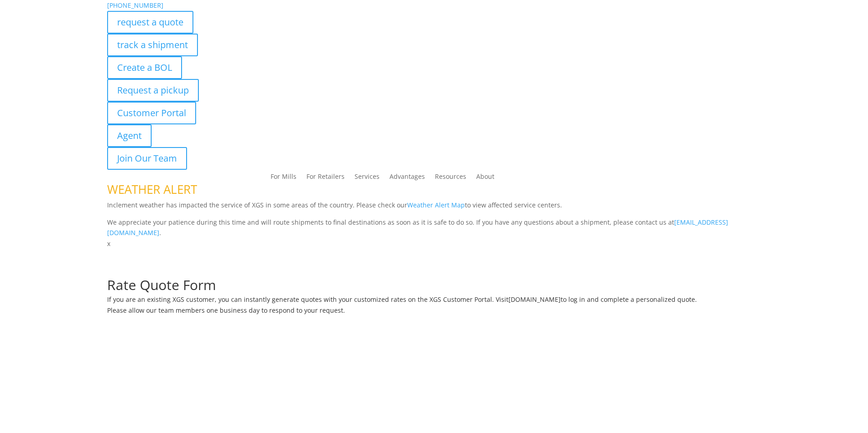  Describe the element at coordinates (147, 158) in the screenshot. I see `a: Join Our Team` at that location.